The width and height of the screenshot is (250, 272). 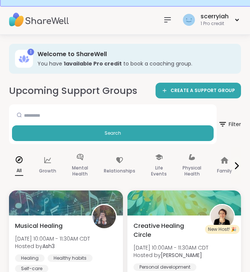 I want to click on b: 1 available Pro credit, so click(x=92, y=64).